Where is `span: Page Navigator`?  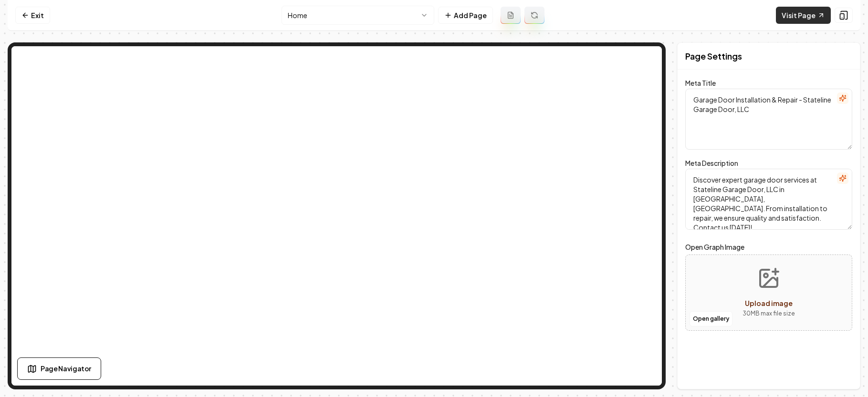 span: Page Navigator is located at coordinates (66, 368).